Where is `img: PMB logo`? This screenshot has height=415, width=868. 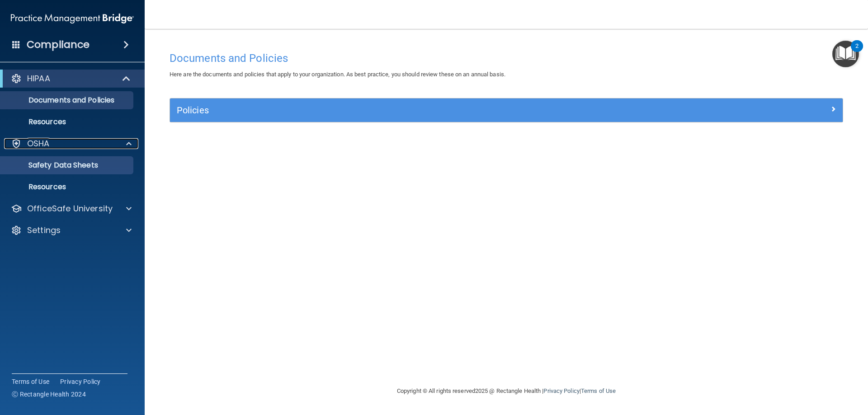 img: PMB logo is located at coordinates (72, 19).